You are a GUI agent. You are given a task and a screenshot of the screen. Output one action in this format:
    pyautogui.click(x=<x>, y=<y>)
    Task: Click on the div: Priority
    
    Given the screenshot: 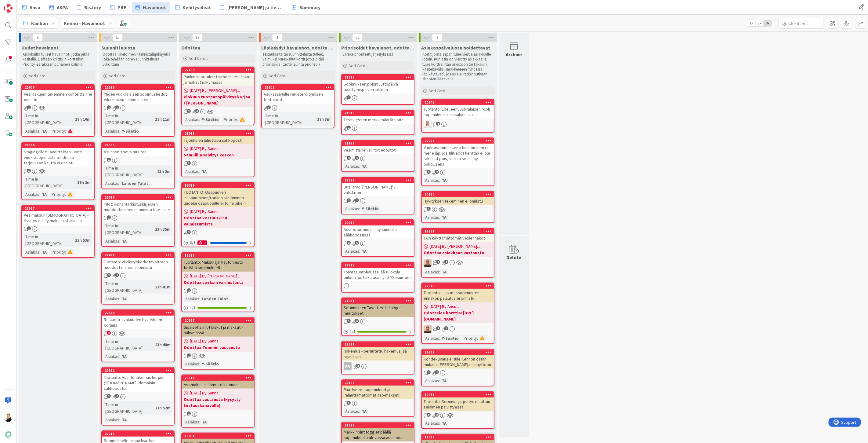 What is the action you would take?
    pyautogui.click(x=57, y=194)
    